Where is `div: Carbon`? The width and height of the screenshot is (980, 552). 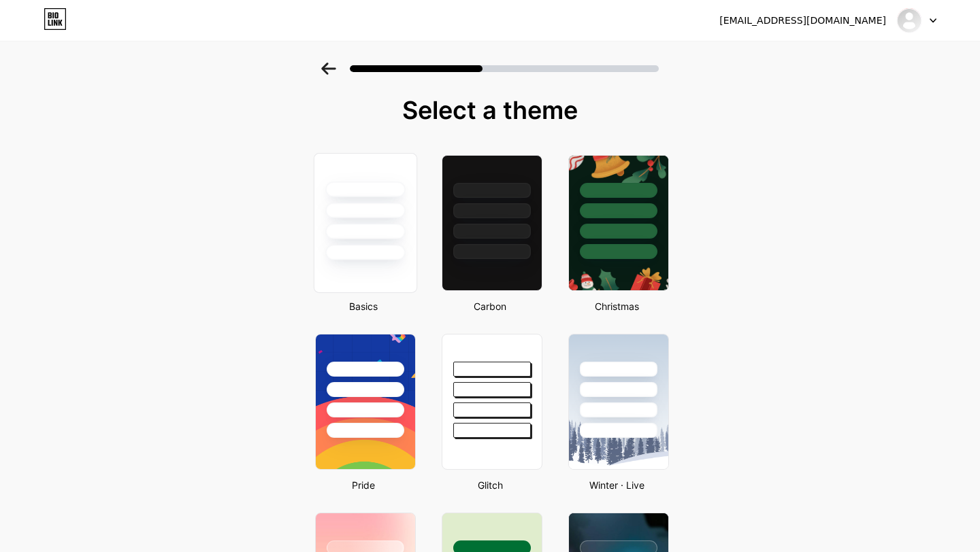
div: Carbon is located at coordinates (490, 306).